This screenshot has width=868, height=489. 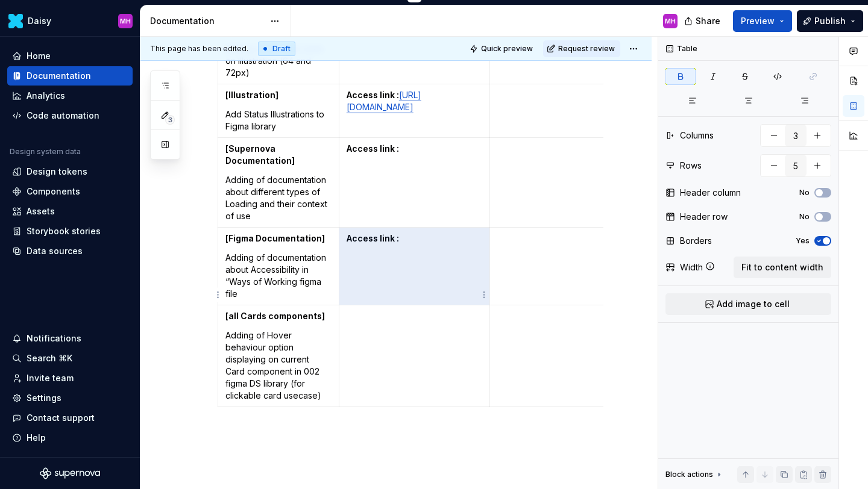 What do you see at coordinates (70, 378) in the screenshot?
I see `a: Invite team` at bounding box center [70, 378].